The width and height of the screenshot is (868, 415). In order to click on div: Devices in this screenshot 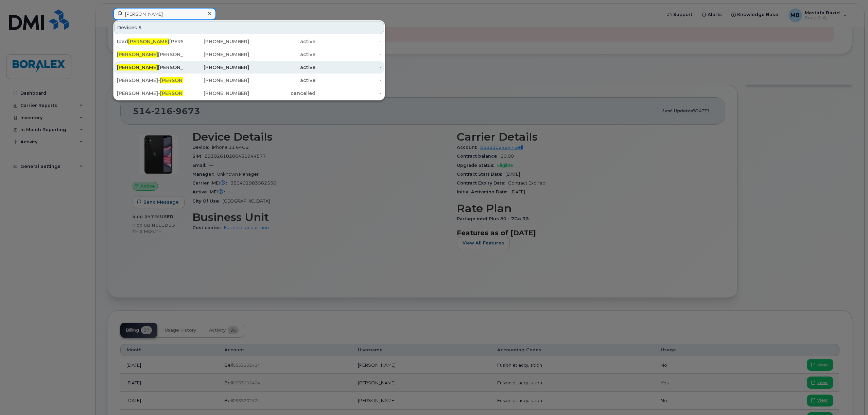, I will do `click(250, 28)`.